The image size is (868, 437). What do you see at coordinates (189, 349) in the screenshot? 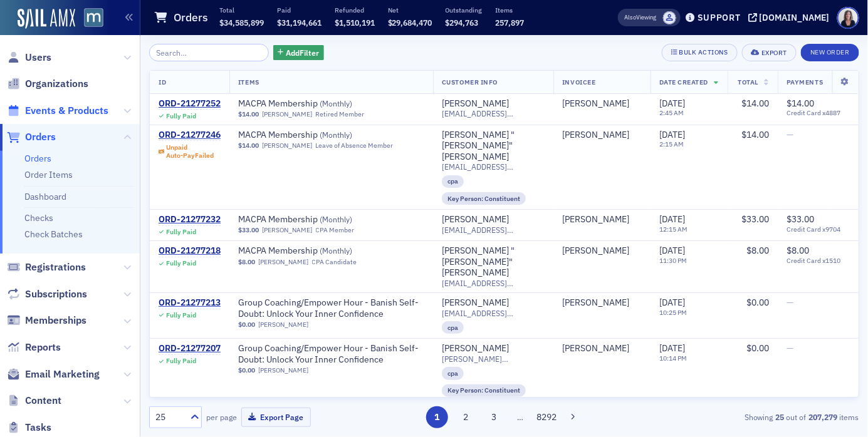
I see `div: ORD-21277207` at bounding box center [189, 349].